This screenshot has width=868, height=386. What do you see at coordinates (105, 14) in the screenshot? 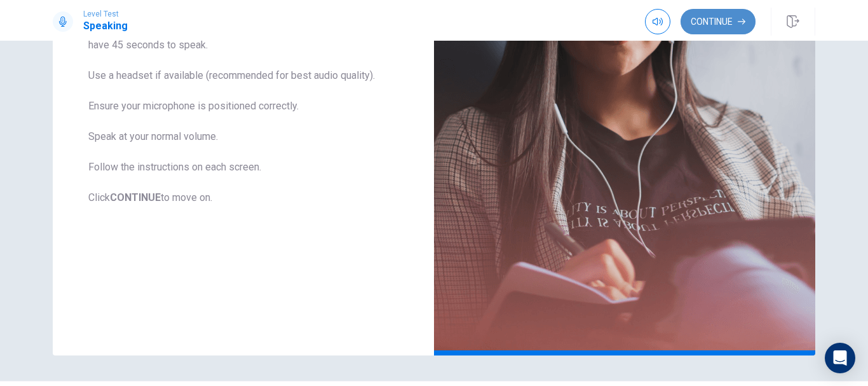
I see `span: Level Test` at bounding box center [105, 14].